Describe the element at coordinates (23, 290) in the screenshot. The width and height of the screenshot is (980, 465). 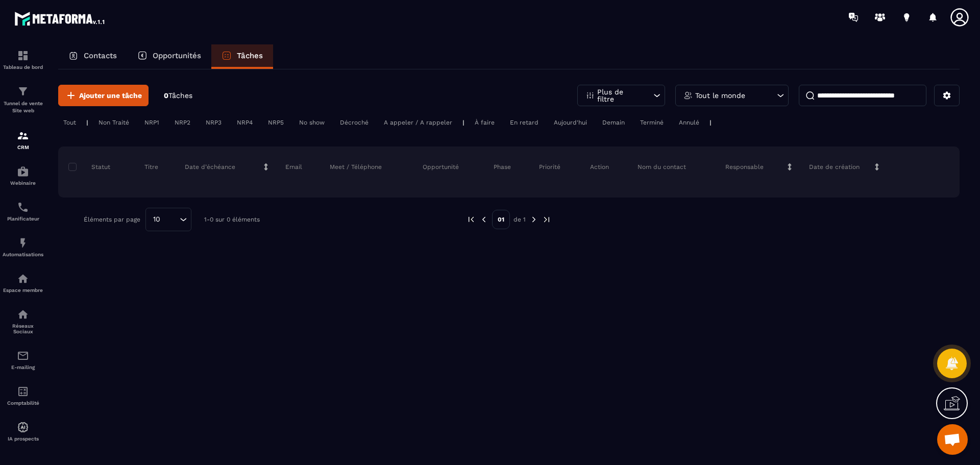
I see `p: Espace membre` at that location.